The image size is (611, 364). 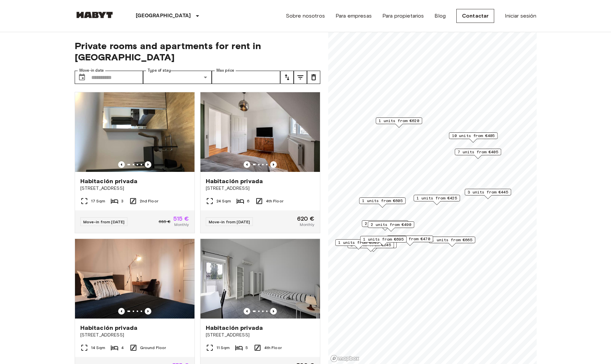 What do you see at coordinates (182, 219) in the screenshot?
I see `span: 515 €` at bounding box center [182, 219].